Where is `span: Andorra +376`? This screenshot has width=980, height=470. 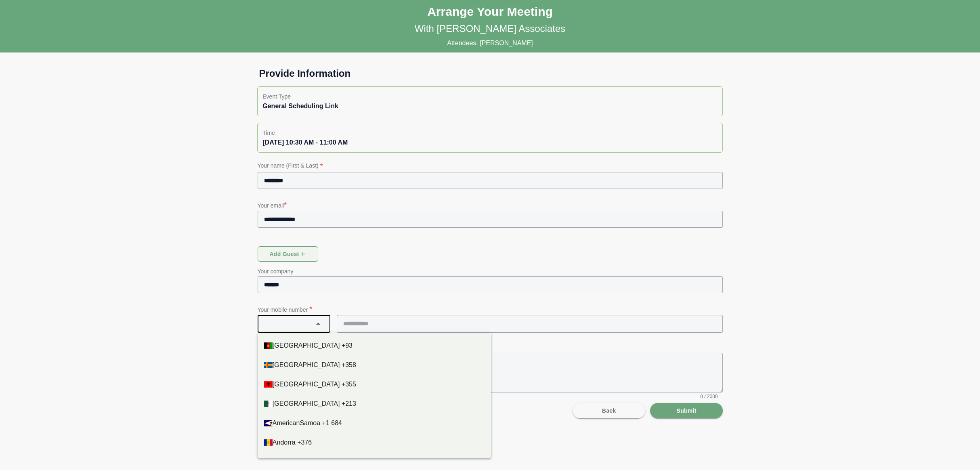
span: Andorra +376 is located at coordinates (292, 442).